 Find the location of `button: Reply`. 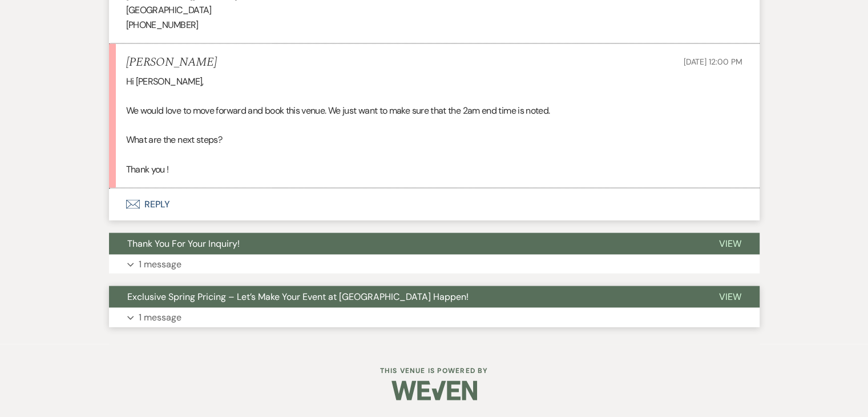

button: Reply is located at coordinates (434, 205).